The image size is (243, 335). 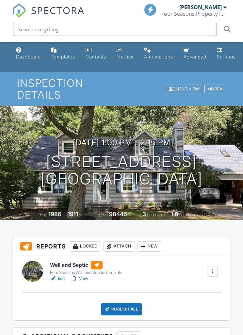 What do you see at coordinates (48, 16) in the screenshot?
I see `a: SPECTORA` at bounding box center [48, 16].